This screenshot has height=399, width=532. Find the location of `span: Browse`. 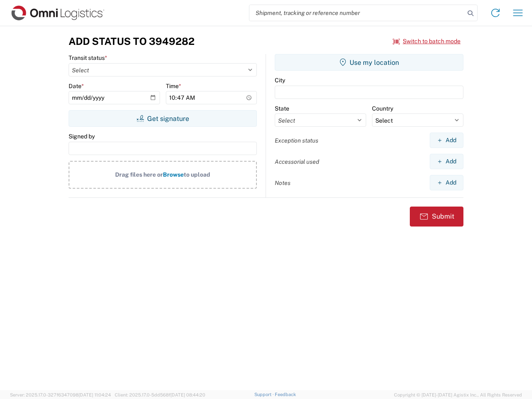

span: Browse is located at coordinates (173, 174).